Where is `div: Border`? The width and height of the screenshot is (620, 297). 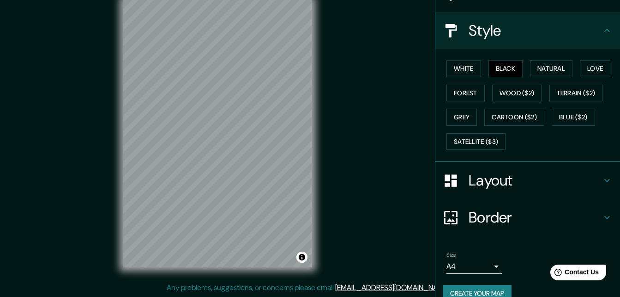 div: Border is located at coordinates (528, 217).